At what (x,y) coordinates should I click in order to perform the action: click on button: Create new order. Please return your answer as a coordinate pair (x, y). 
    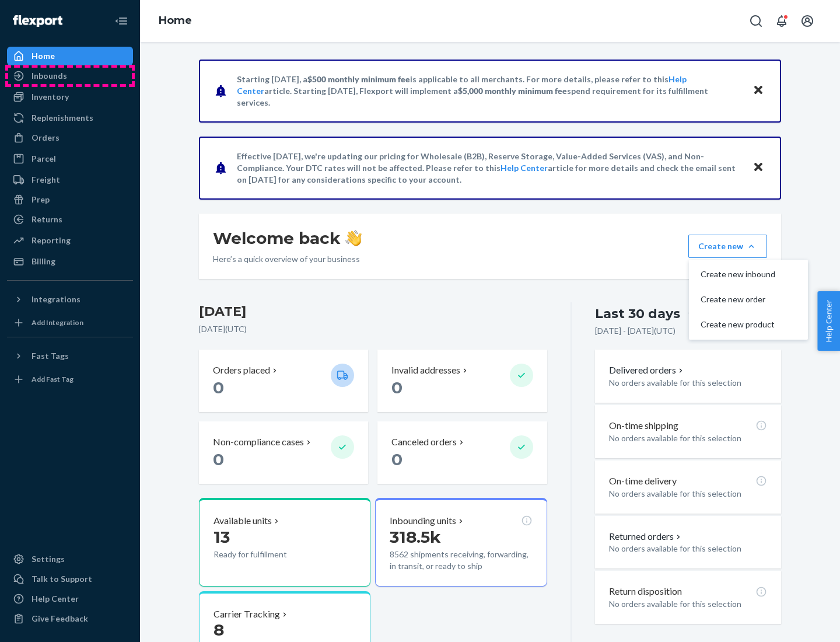
    Looking at the image, I should click on (748, 299).